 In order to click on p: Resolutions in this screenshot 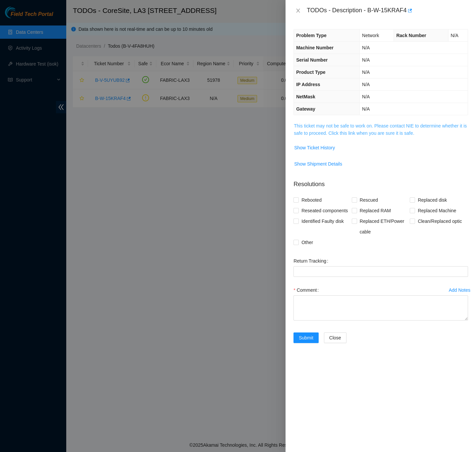, I will do `click(381, 181)`.